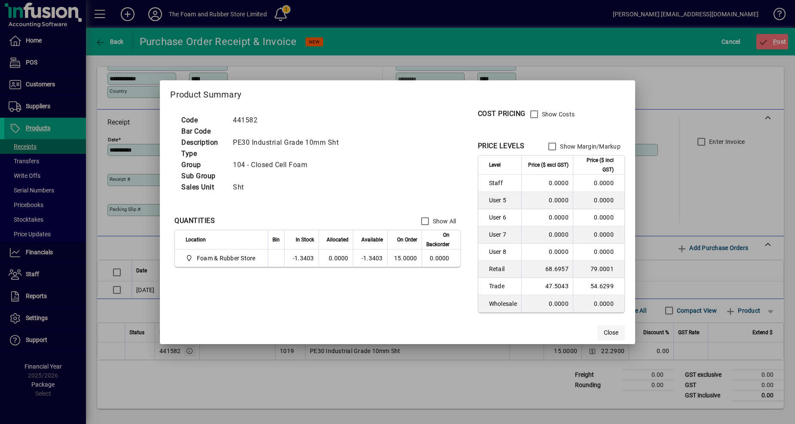 This screenshot has height=424, width=795. Describe the element at coordinates (203, 165) in the screenshot. I see `td: Group` at that location.